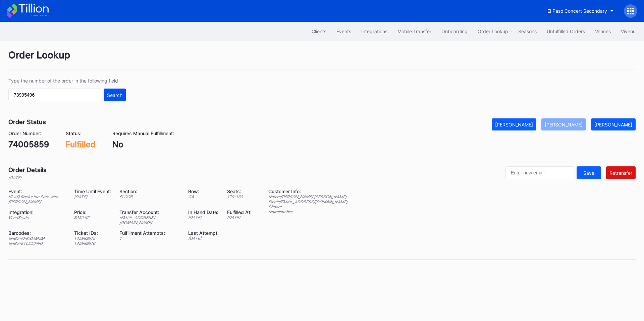 The image size is (644, 321). Describe the element at coordinates (414, 32) in the screenshot. I see `a: Mobile Transfer` at that location.